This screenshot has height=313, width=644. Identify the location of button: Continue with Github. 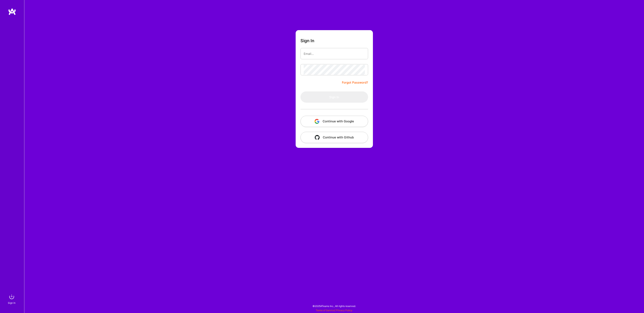
(334, 137).